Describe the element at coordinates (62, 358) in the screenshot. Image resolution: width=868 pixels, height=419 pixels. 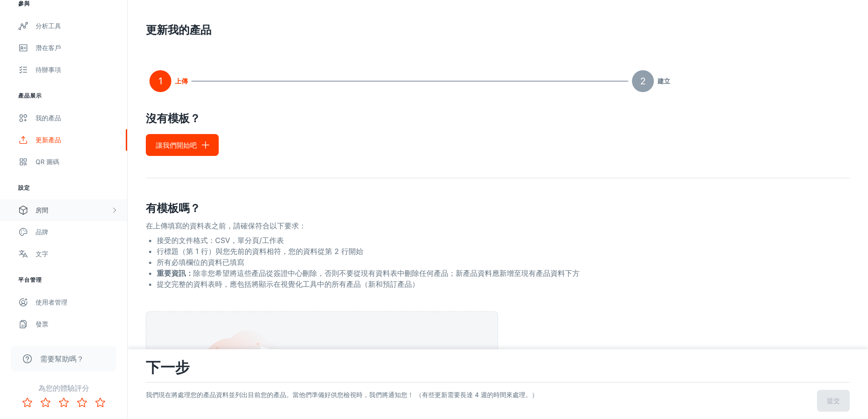
I see `font: 需要幫助嗎？` at that location.